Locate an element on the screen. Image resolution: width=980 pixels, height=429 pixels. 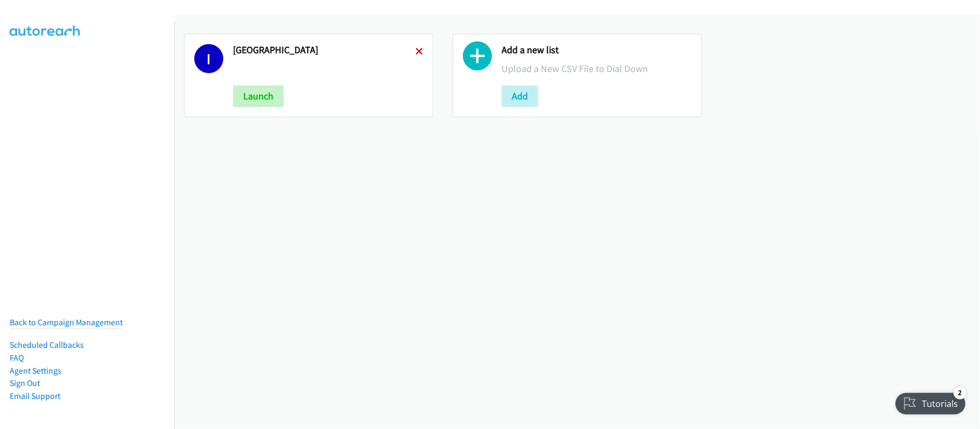
p: Upload a New CSV File to Dial Down is located at coordinates (596, 68).